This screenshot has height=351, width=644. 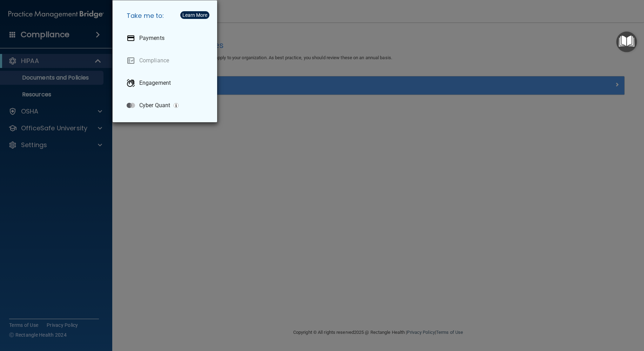 What do you see at coordinates (627, 41) in the screenshot?
I see `button: Open Resource Center` at bounding box center [627, 41].